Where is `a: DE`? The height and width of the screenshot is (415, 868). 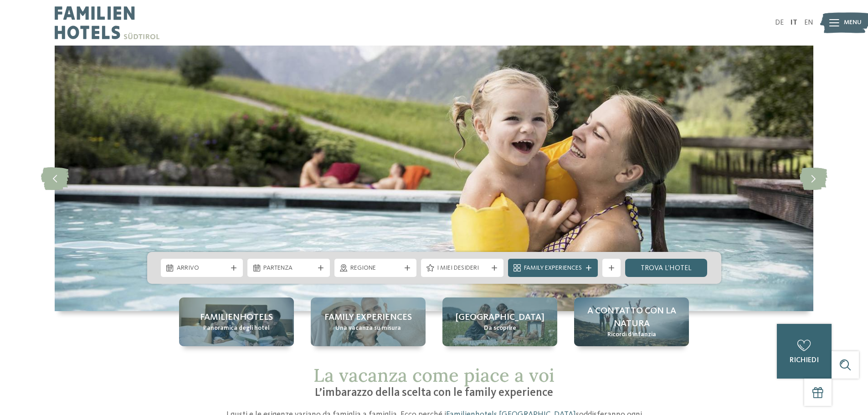
a: DE is located at coordinates (779, 23).